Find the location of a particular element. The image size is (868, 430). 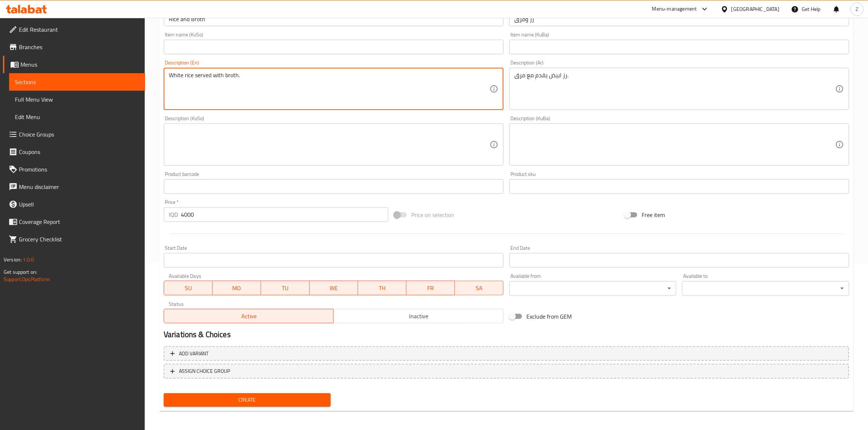

button: MO is located at coordinates (237, 288).